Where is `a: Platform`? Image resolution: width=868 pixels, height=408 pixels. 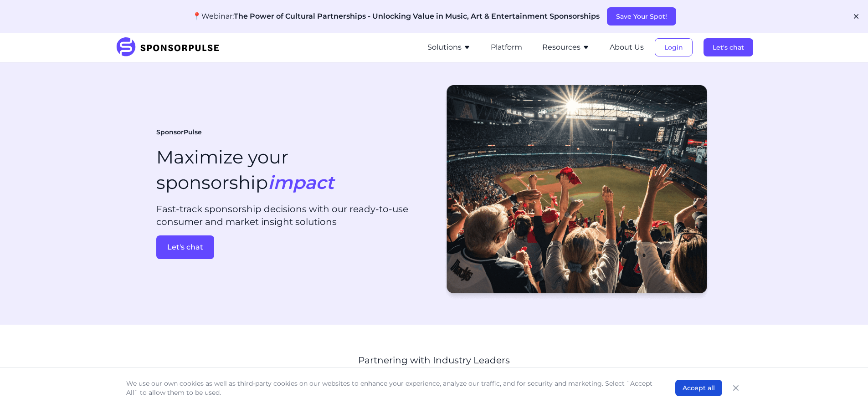
a: Platform is located at coordinates (506, 47).